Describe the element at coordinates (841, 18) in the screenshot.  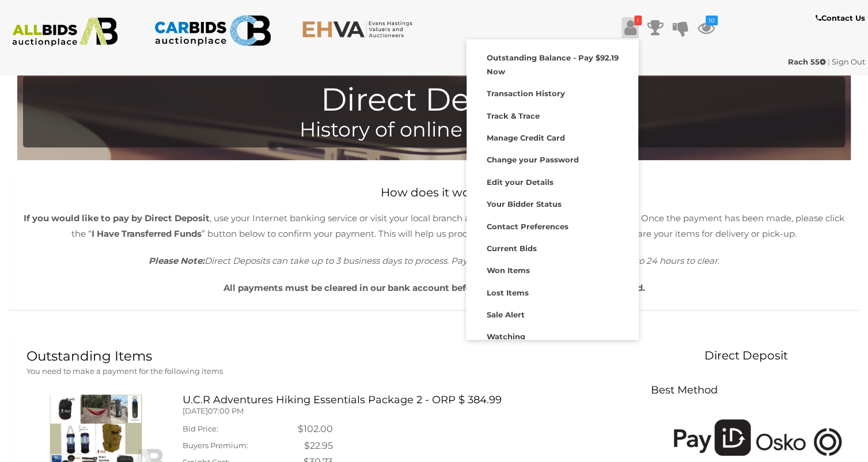
I see `b: Contact Us` at that location.